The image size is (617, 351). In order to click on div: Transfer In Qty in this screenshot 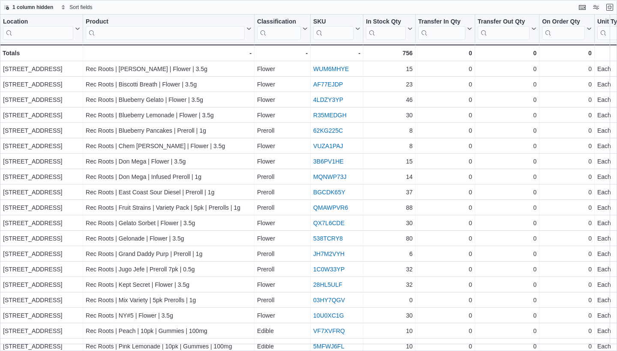, I will do `click(442, 29)`.